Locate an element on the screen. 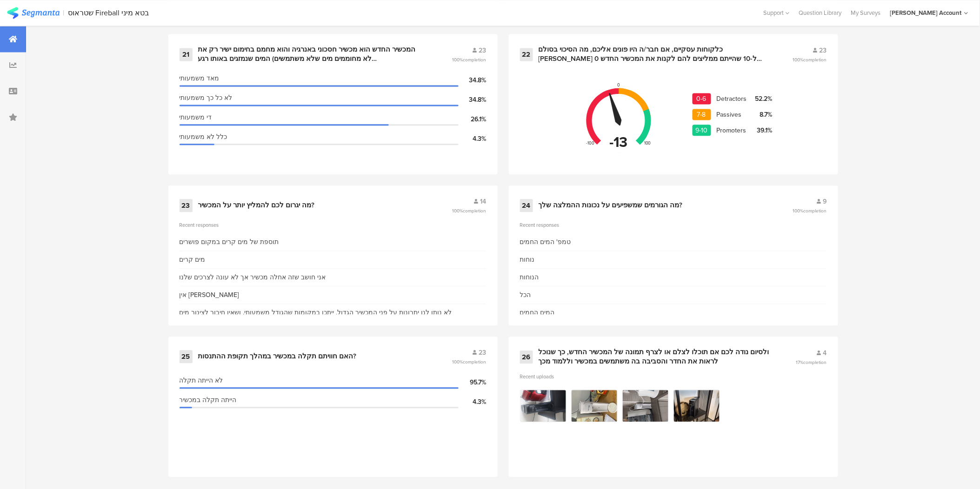 The width and height of the screenshot is (980, 489). div: הכל is located at coordinates (525, 295).